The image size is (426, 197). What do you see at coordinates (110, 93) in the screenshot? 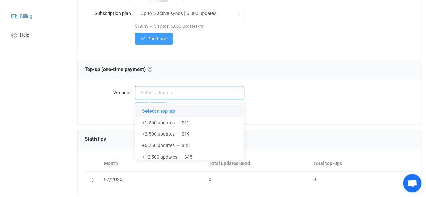
I see `label: Amount` at bounding box center [110, 93].